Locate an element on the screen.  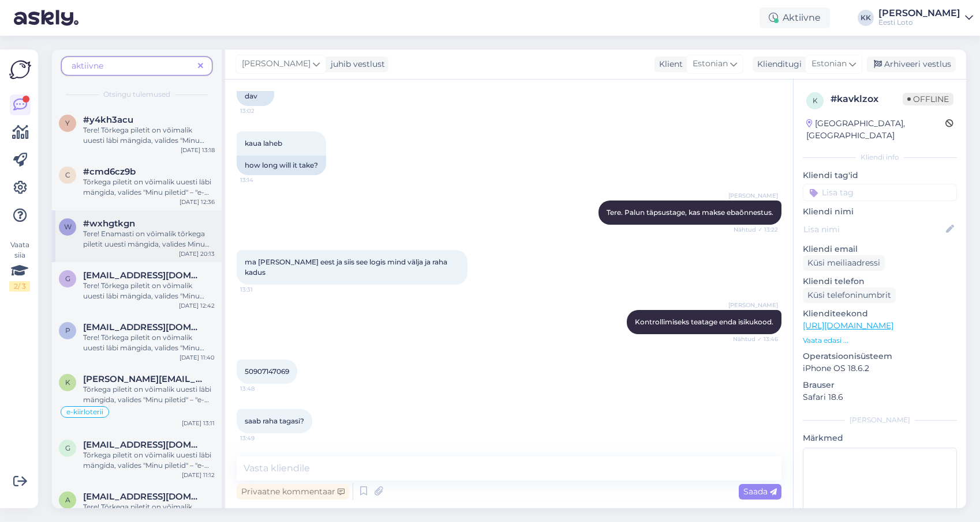
input: Lisa tag is located at coordinates (879, 193).